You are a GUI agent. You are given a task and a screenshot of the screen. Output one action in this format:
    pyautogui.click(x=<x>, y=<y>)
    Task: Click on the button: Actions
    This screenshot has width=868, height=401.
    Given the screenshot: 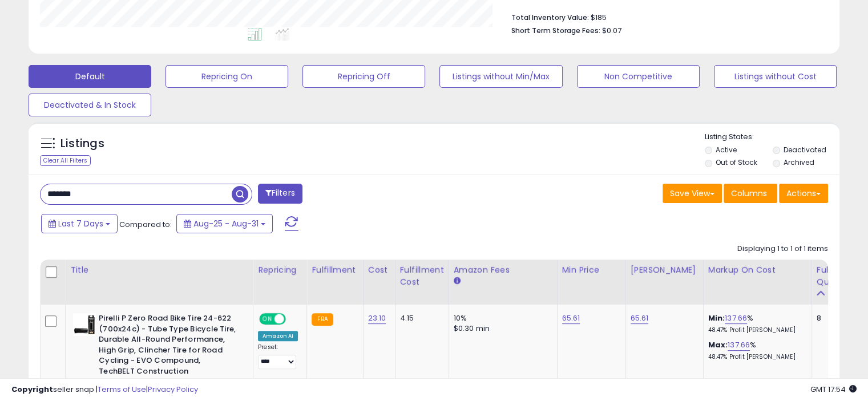 What is the action you would take?
    pyautogui.click(x=804, y=193)
    